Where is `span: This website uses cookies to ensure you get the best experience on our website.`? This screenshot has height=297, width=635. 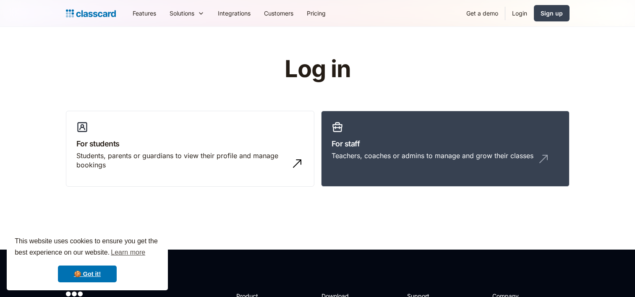 span: This website uses cookies to ensure you get the best experience on our website. is located at coordinates (87, 248).